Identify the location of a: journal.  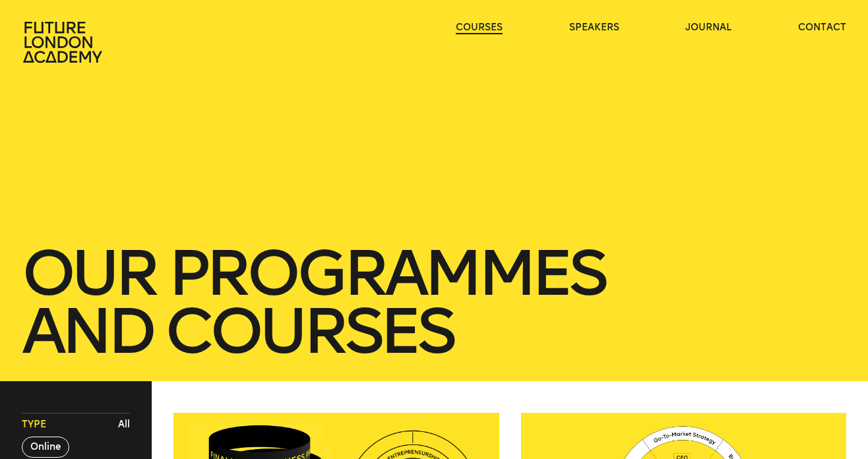
(708, 28).